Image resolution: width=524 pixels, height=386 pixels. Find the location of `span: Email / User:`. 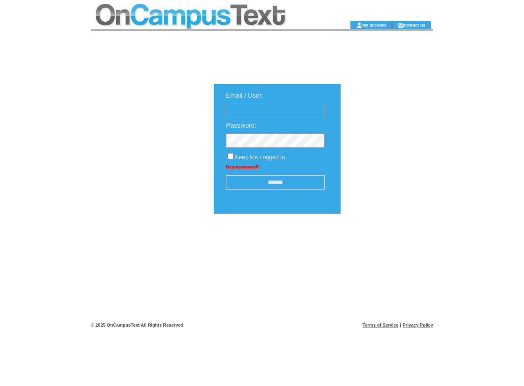

span: Email / User: is located at coordinates (245, 95).